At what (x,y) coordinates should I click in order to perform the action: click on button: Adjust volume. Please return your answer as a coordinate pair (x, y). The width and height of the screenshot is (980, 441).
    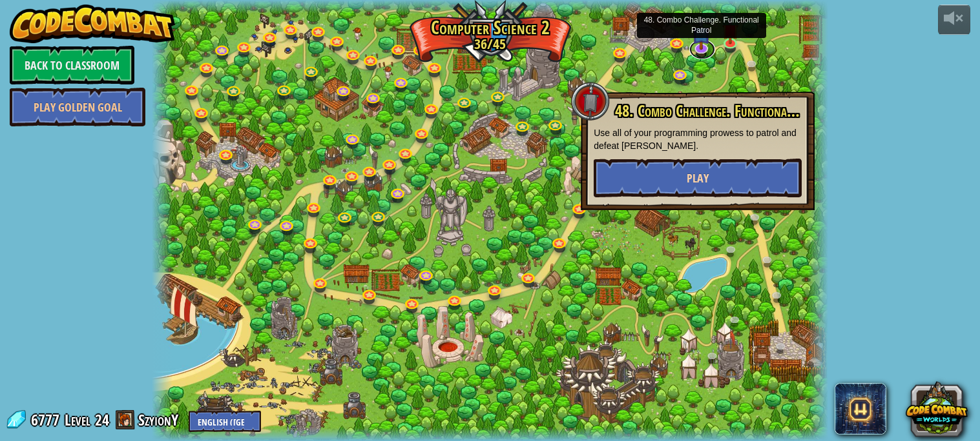
    Looking at the image, I should click on (954, 20).